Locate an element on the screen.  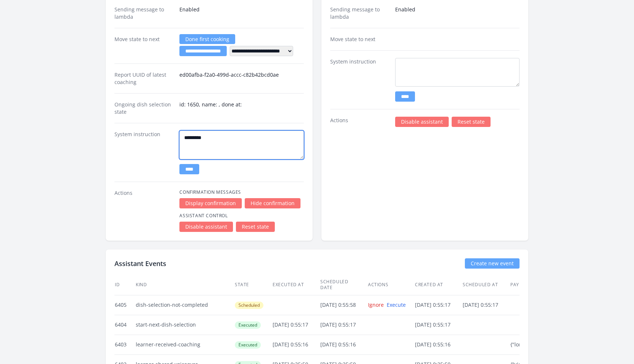
h2: Assistant Events is located at coordinates (140, 263).